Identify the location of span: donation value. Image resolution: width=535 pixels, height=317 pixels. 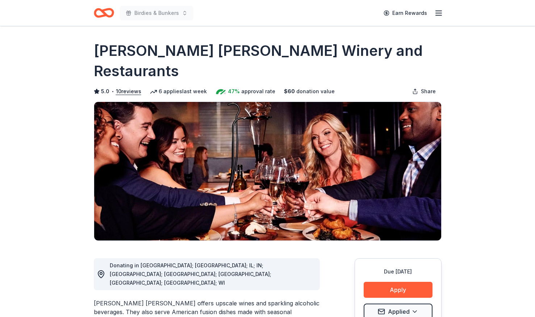
(316, 91).